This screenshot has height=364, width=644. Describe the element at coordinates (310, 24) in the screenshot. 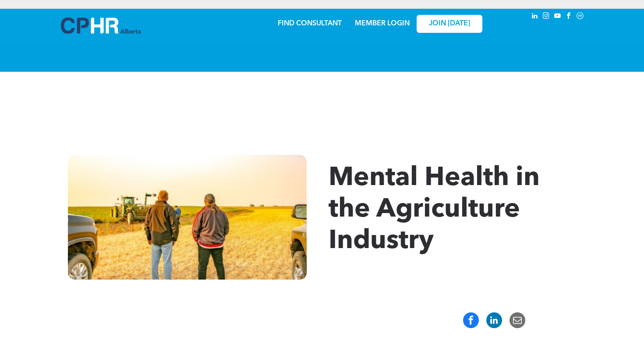

I see `a: FIND CONSULTANT` at that location.